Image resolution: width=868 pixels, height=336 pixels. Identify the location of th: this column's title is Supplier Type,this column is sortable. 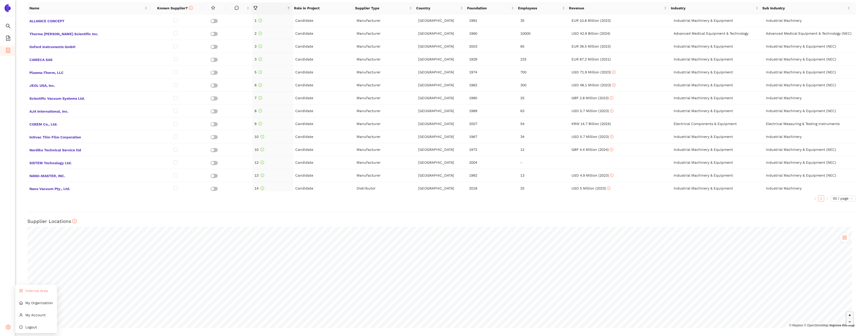
(383, 8).